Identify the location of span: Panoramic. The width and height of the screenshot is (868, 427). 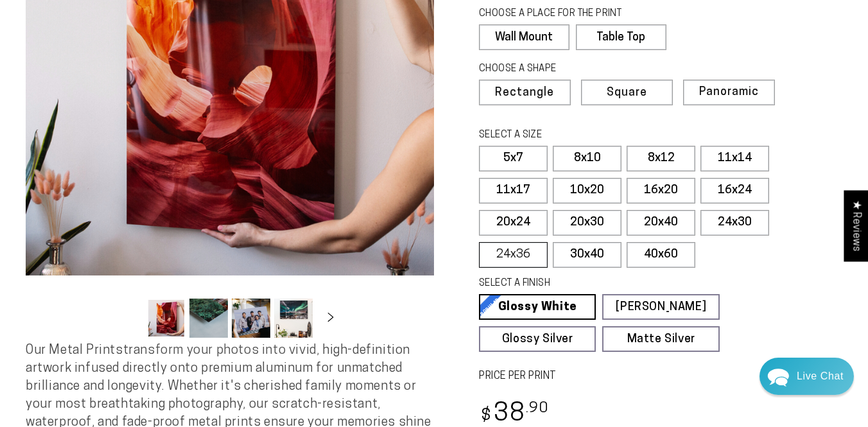
(729, 92).